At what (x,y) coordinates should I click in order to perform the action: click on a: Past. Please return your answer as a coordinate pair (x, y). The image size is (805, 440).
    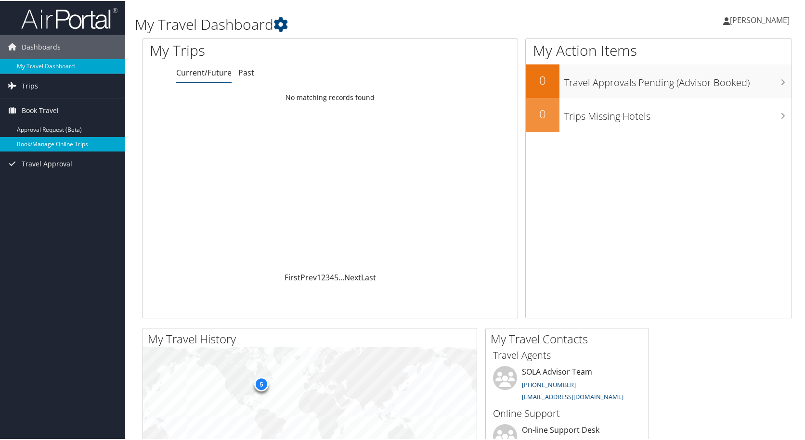
    Looking at the image, I should click on (246, 72).